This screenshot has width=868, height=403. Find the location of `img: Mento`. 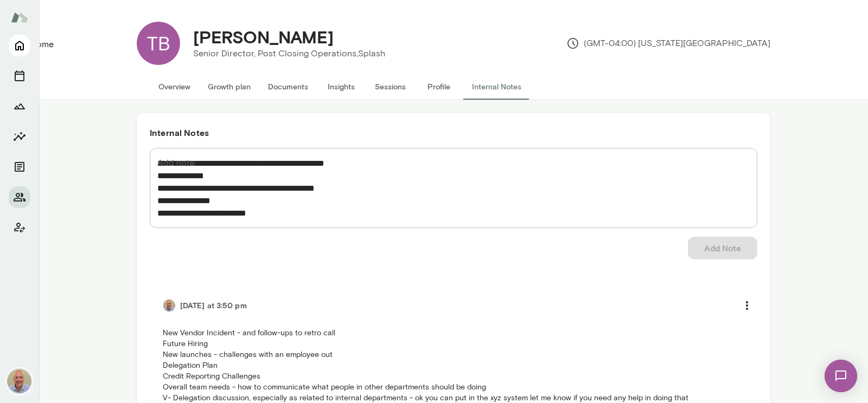

img: Mento is located at coordinates (20, 17).